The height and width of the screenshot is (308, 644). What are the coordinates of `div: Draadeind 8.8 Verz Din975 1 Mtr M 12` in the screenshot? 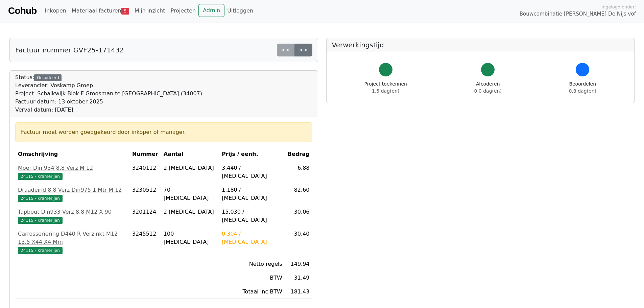 It's located at (73, 190).